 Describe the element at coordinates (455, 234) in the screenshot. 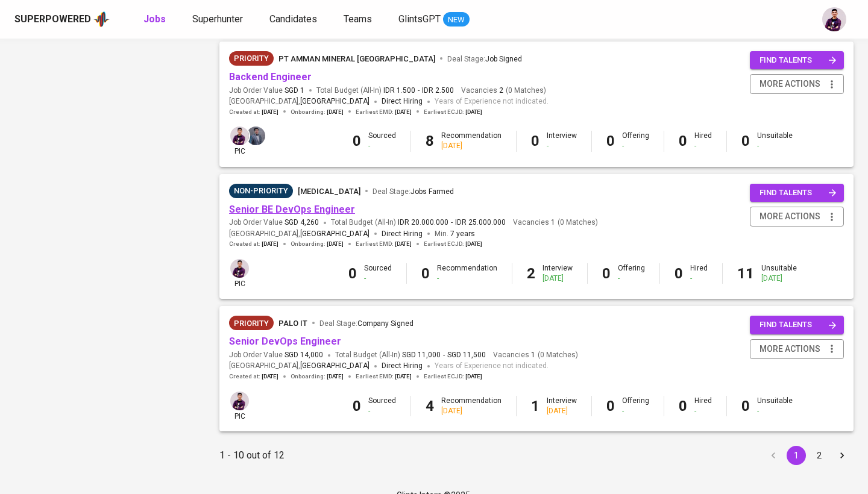

I see `span: Min.` at that location.